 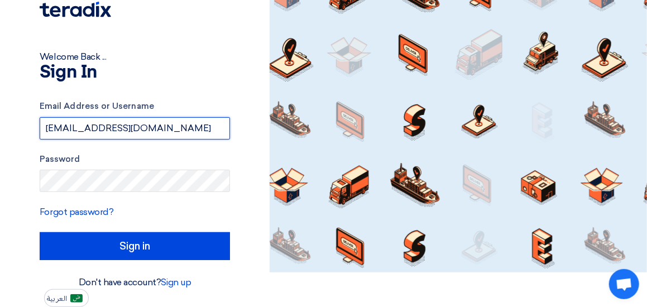 I want to click on div: Don't have account?, so click(x=134, y=282).